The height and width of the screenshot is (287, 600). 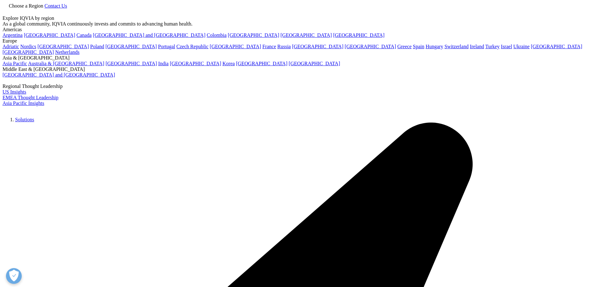 What do you see at coordinates (269, 46) in the screenshot?
I see `a: France` at bounding box center [269, 46].